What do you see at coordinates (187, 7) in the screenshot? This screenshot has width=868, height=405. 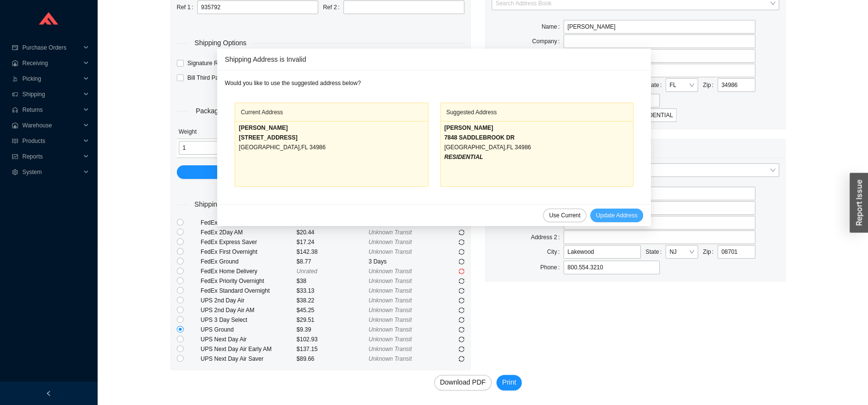 I see `label: Ref 1` at bounding box center [187, 7].